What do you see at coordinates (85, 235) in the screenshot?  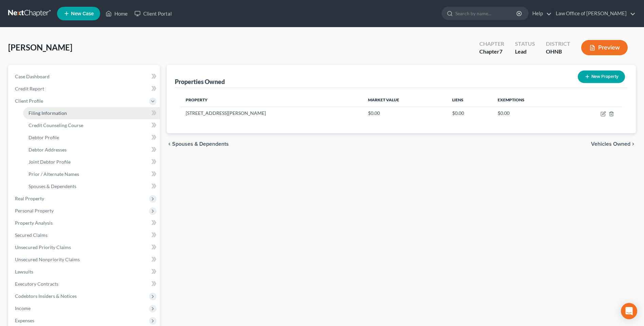 I see `a: Secured Claims` at bounding box center [85, 235].